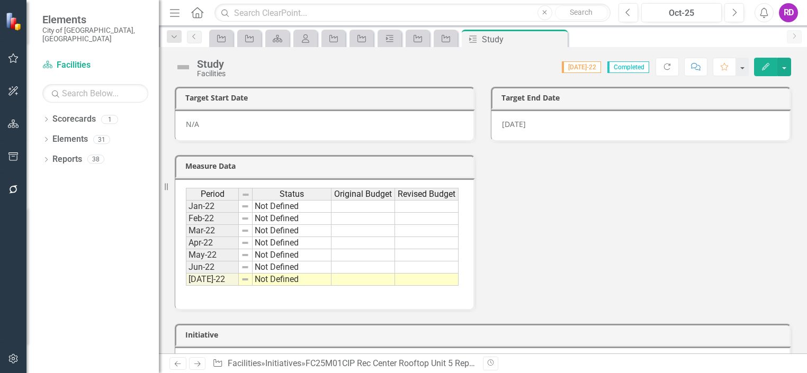 The height and width of the screenshot is (373, 807). What do you see at coordinates (484, 335) in the screenshot?
I see `h3: Initiative` at bounding box center [484, 335].